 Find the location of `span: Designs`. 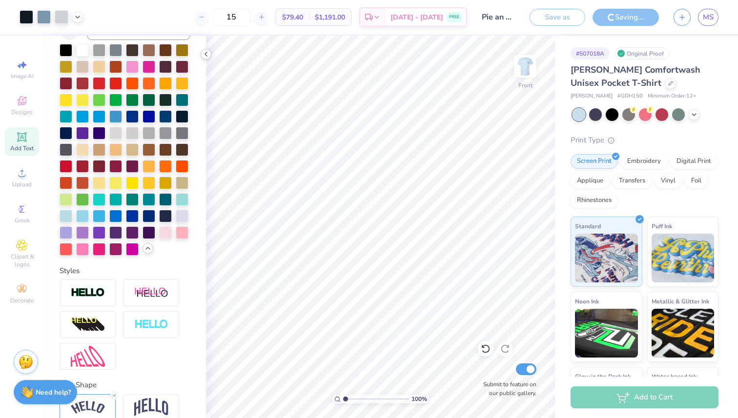

span: Designs is located at coordinates (22, 112).